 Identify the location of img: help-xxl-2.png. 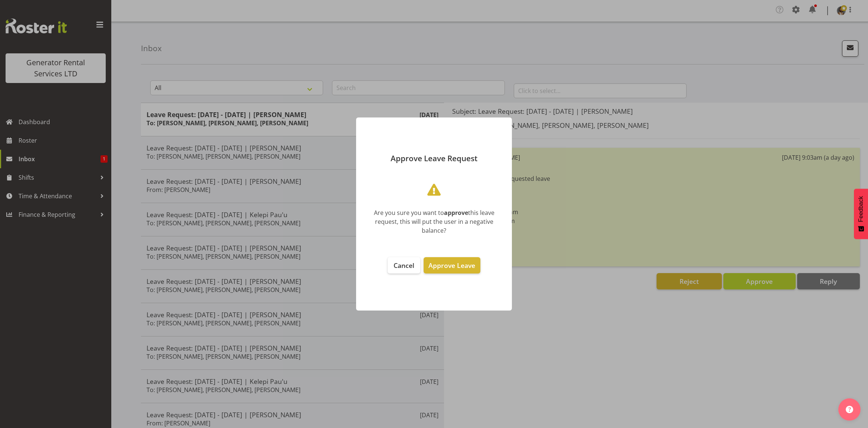
(849, 410).